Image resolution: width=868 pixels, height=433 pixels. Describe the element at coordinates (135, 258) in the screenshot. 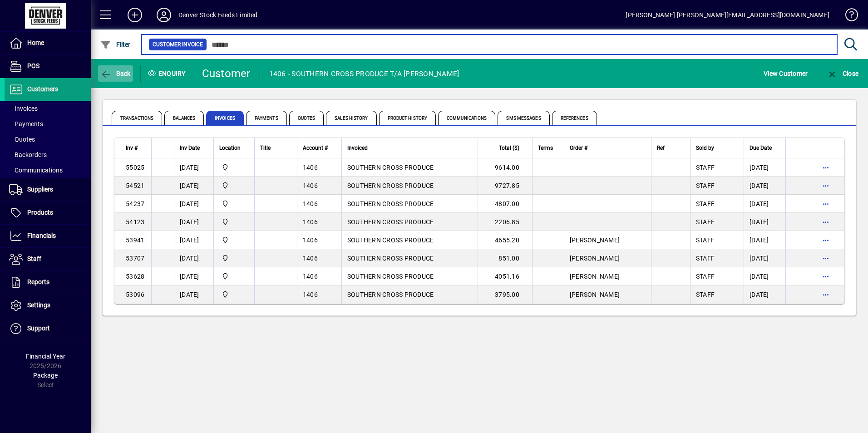

I see `span: 53707` at that location.